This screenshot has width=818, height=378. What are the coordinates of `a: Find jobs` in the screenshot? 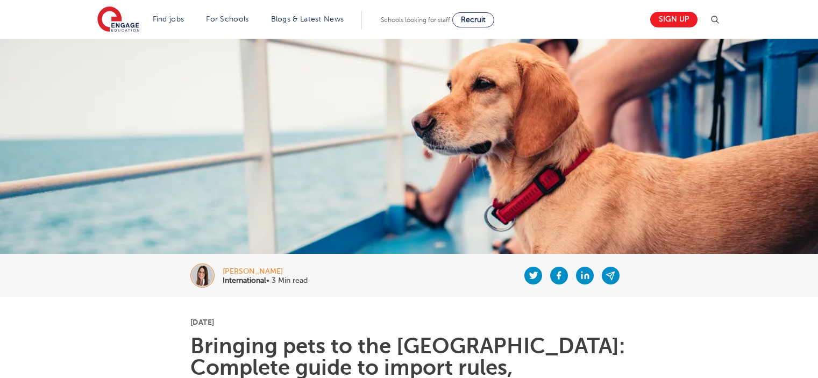 It's located at (168, 19).